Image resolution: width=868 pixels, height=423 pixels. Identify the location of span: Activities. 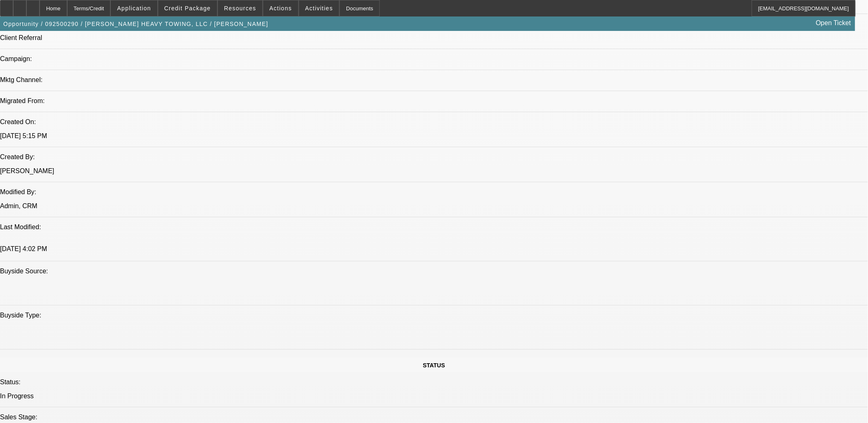
(319, 8).